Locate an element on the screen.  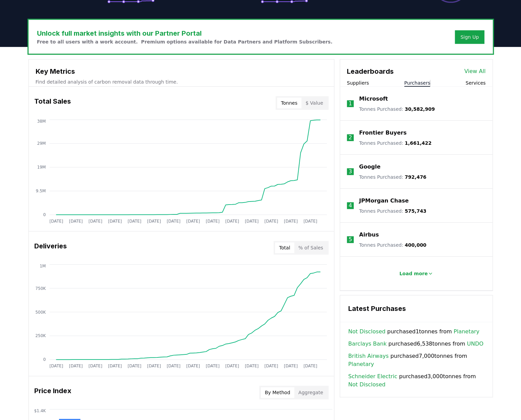
p: Frontier Buyers is located at coordinates (383, 133).